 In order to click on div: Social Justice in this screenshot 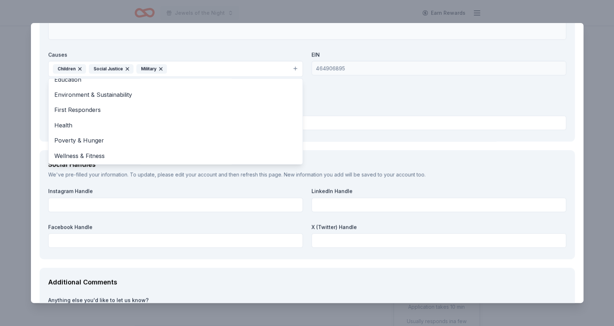, I will do `click(111, 69)`.